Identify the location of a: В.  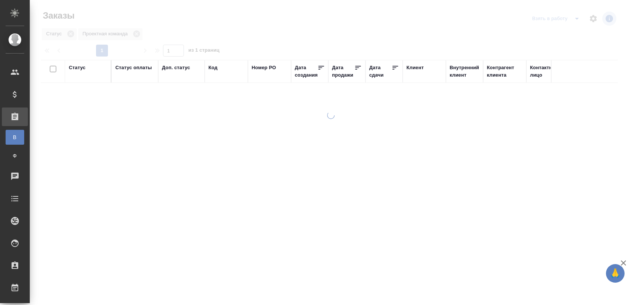
(15, 137).